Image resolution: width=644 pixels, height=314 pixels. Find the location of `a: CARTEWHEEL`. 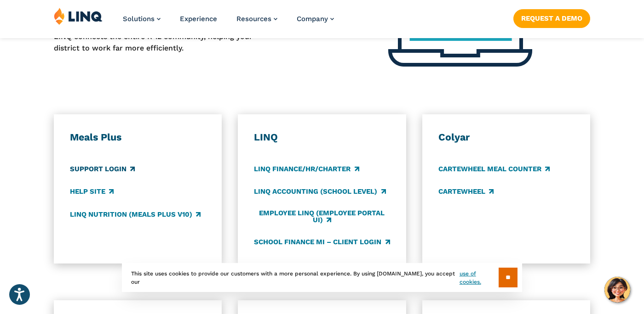

a: CARTEWHEEL is located at coordinates (466, 192).